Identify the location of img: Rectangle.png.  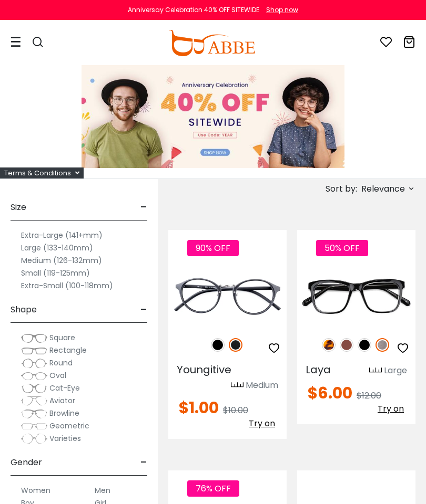
(34, 351).